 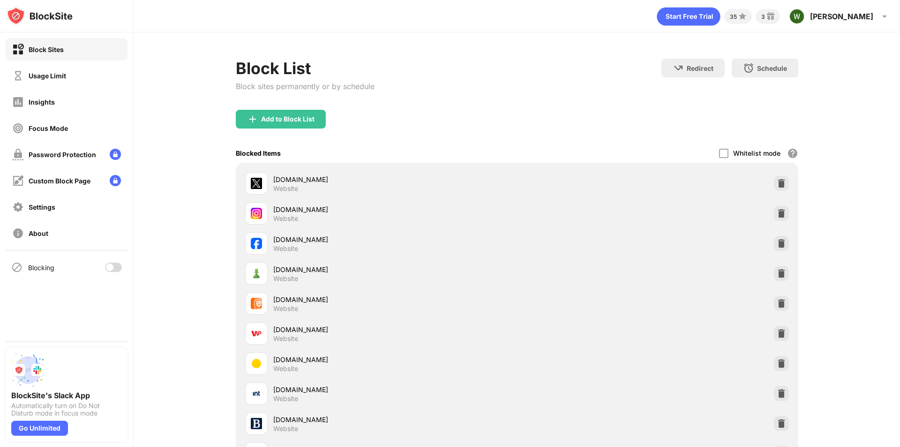 What do you see at coordinates (18, 207) in the screenshot?
I see `img: settings-off.svg` at bounding box center [18, 207].